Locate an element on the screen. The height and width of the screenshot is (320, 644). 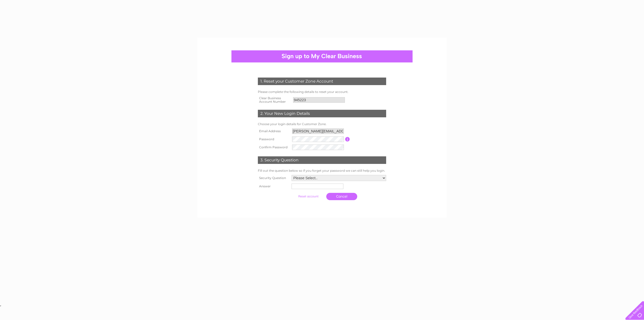
td: Please complete the following details to reset your account. is located at coordinates (322, 92).